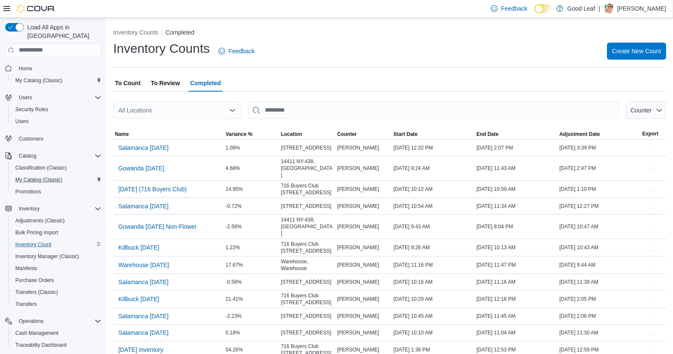 The width and height of the screenshot is (673, 354). Describe the element at coordinates (41, 168) in the screenshot. I see `a: Classification (Classic)` at that location.